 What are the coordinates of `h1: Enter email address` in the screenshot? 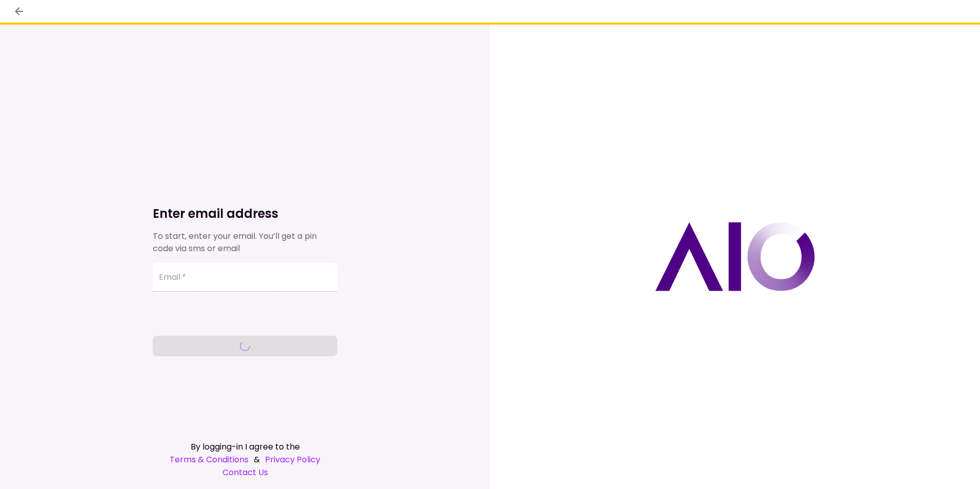 It's located at (245, 213).